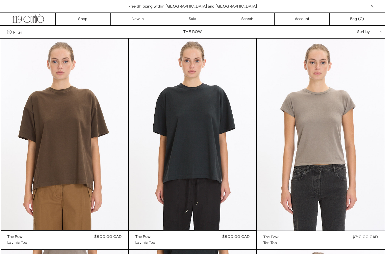  What do you see at coordinates (270, 243) in the screenshot?
I see `div: Tori Top` at bounding box center [270, 243].